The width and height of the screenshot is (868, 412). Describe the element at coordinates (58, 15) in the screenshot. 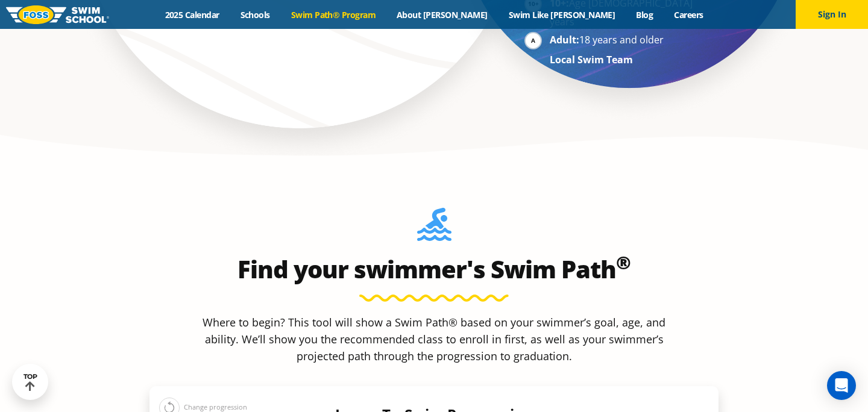

I see `img: FOSS Swim School Logo` at that location.